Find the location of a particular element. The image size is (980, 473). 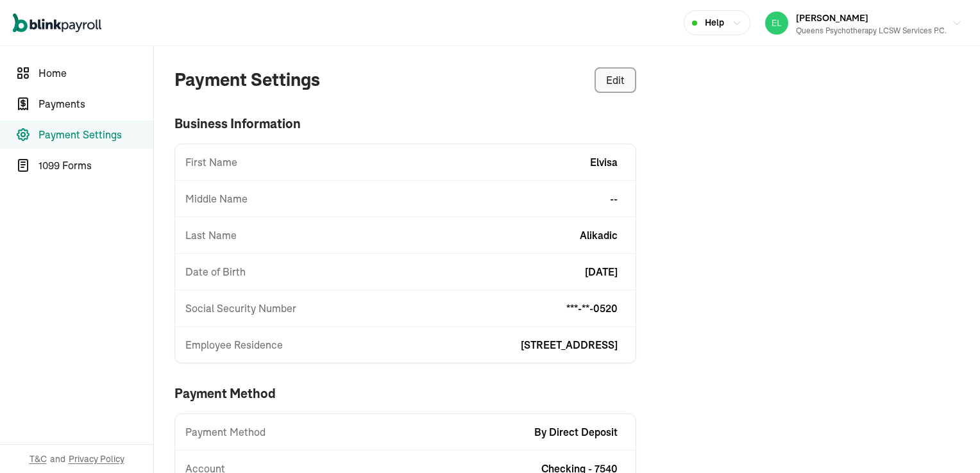

div: Chat Widget is located at coordinates (948, 443).